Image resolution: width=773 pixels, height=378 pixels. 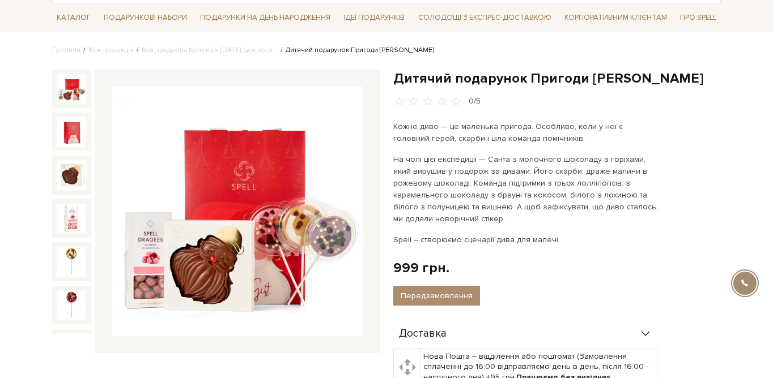 What do you see at coordinates (484, 18) in the screenshot?
I see `a: Солодощі з експрес-доставкою` at bounding box center [484, 18].